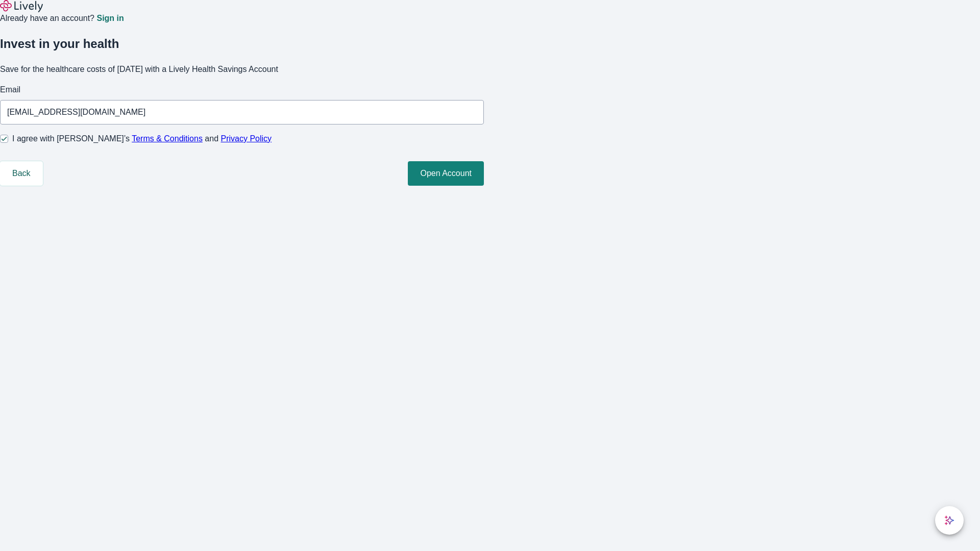 The image size is (980, 551). What do you see at coordinates (167, 138) in the screenshot?
I see `a: Terms & Conditions` at bounding box center [167, 138].